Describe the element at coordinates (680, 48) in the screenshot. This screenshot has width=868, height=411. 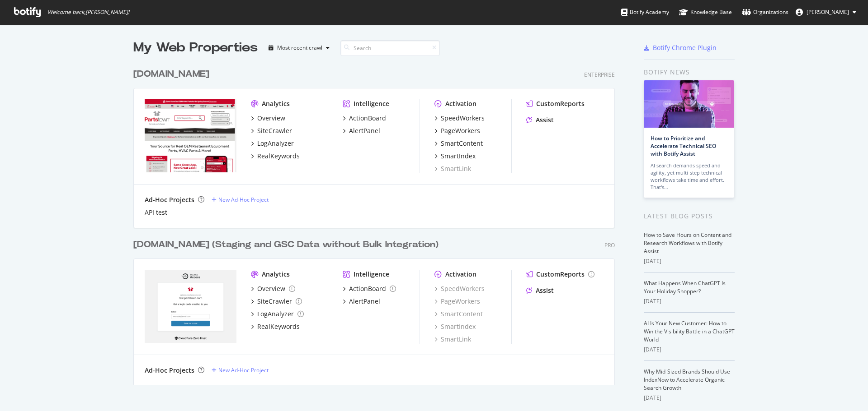
I see `a: Botify Chrome Plugin` at that location.